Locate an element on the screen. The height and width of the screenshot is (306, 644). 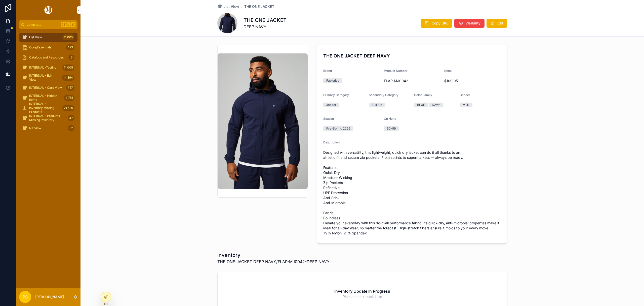
span: Copy URL is located at coordinates (440, 23).